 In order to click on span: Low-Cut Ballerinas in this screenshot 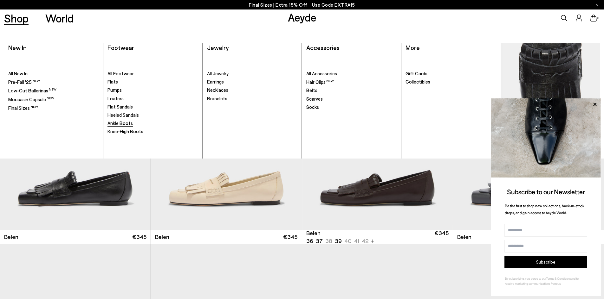, I will do `click(32, 91)`.